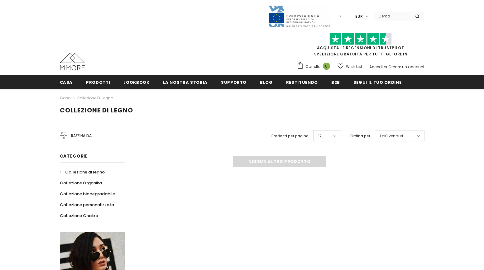  What do you see at coordinates (336, 82) in the screenshot?
I see `a: B2B` at bounding box center [336, 82].